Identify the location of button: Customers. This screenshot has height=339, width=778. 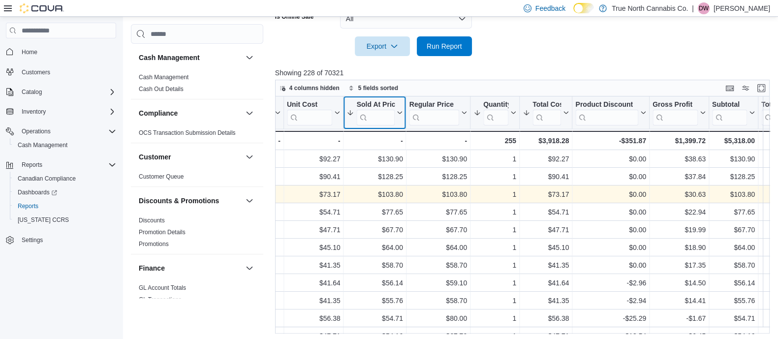
(61, 72).